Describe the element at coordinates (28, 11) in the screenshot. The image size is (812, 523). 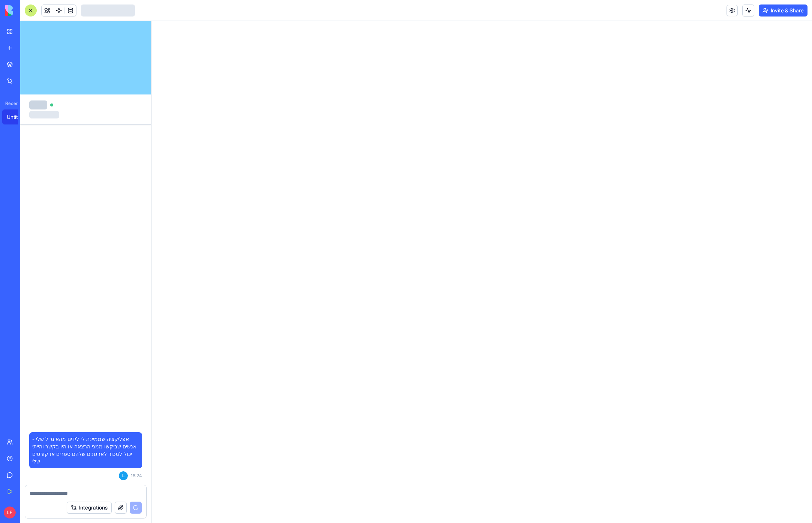
I see `img: logo` at that location.